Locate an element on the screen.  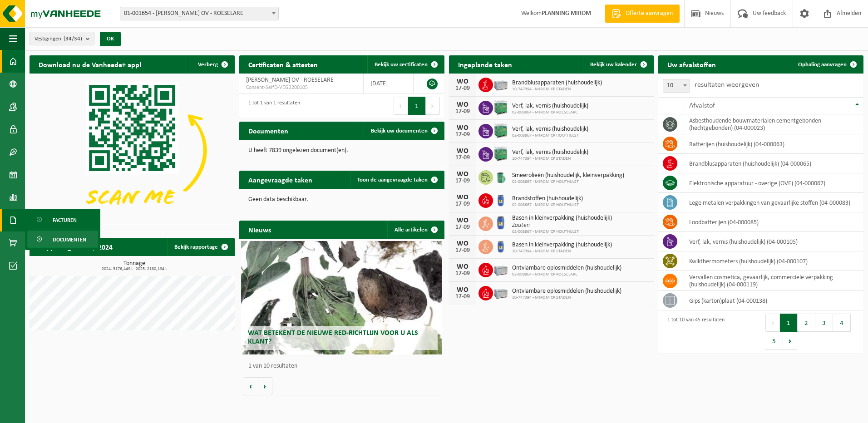
button: Volgende is located at coordinates (265, 386).